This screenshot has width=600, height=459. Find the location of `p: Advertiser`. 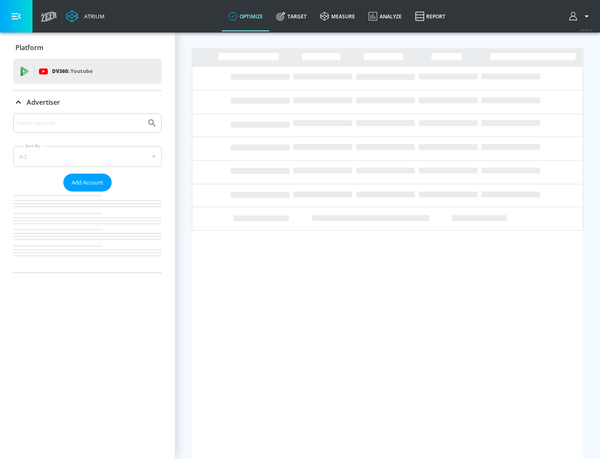

p: Advertiser is located at coordinates (43, 102).